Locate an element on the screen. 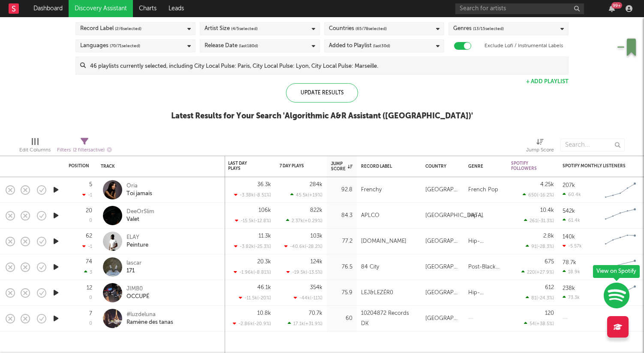 The width and height of the screenshot is (644, 353). div: 81 ( -24.3 % ) is located at coordinates (540, 298).